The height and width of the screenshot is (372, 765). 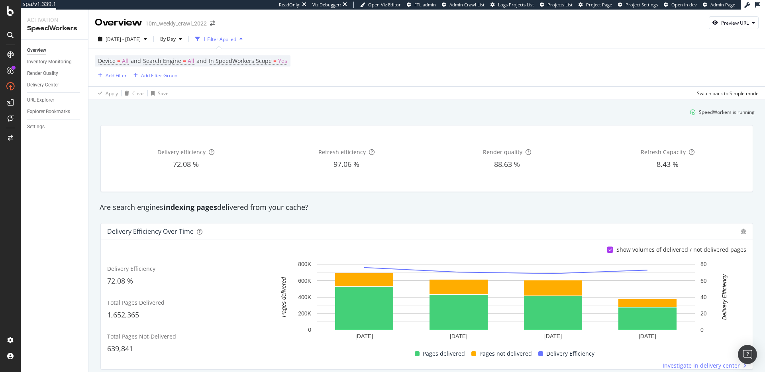 I want to click on text: 40, so click(x=703, y=297).